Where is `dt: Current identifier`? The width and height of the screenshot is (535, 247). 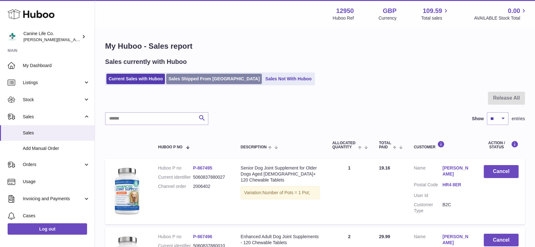
dt: Current identifier is located at coordinates (175, 177).